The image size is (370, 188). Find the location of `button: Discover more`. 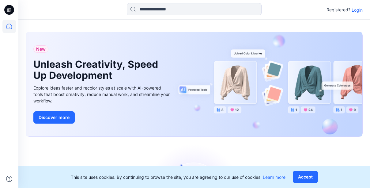

button: Discover more is located at coordinates (54, 117).